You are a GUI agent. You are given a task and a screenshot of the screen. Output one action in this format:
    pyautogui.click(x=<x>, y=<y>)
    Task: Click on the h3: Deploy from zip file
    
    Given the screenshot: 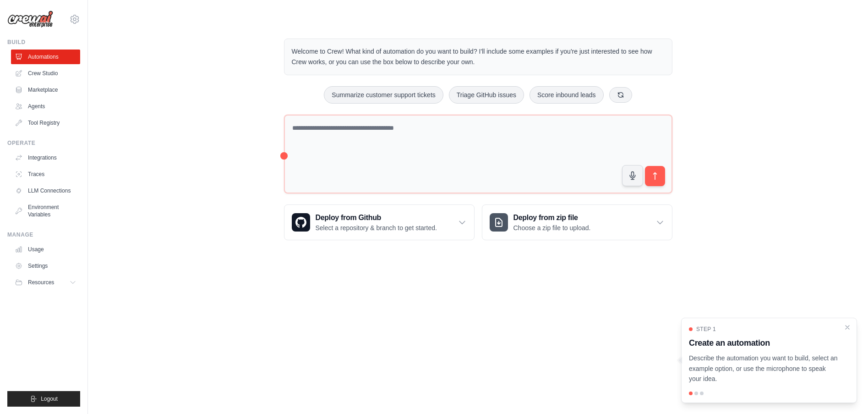 What is the action you would take?
    pyautogui.click(x=552, y=218)
    